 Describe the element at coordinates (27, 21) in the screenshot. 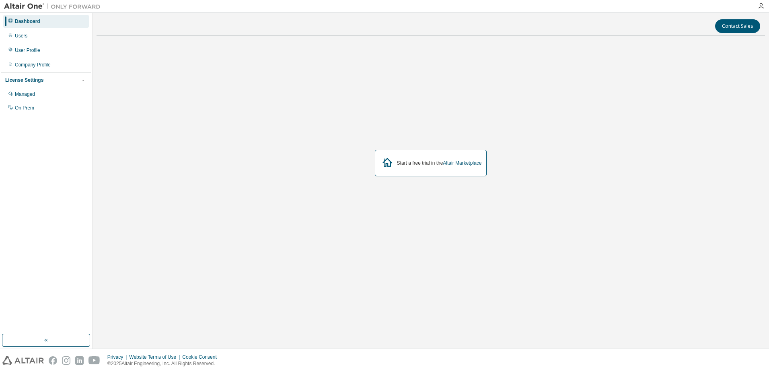

I see `div: Dashboard` at that location.